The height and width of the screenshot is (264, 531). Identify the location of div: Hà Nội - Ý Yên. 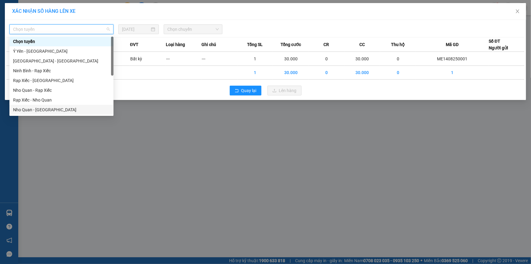
(61, 61).